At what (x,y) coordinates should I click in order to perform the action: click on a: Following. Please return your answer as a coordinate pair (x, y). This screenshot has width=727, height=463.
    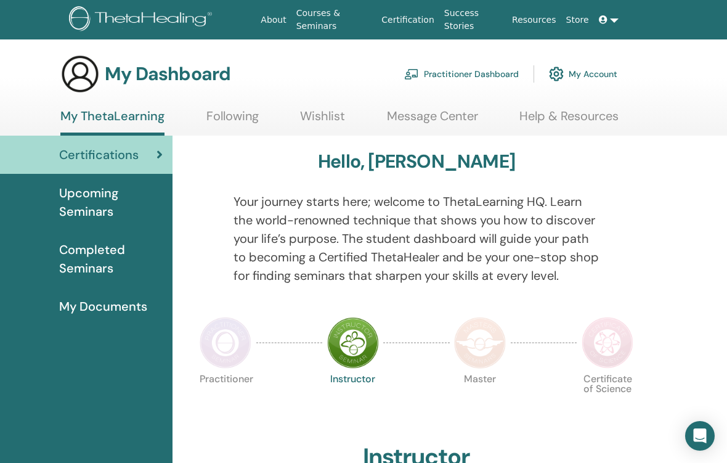
    Looking at the image, I should click on (232, 120).